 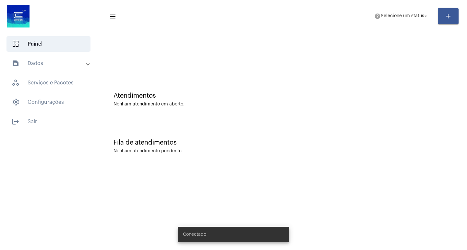 What do you see at coordinates (401, 16) in the screenshot?
I see `button: Selecione um status` at bounding box center [401, 16].